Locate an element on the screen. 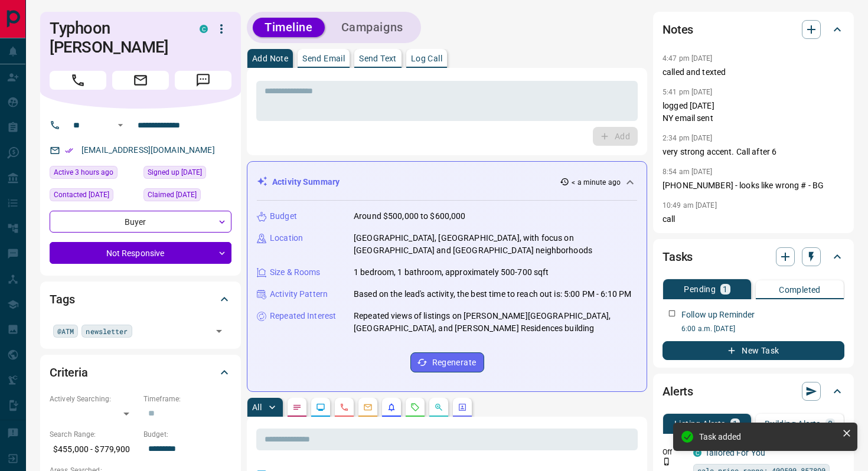  div: Tags is located at coordinates (141, 300).